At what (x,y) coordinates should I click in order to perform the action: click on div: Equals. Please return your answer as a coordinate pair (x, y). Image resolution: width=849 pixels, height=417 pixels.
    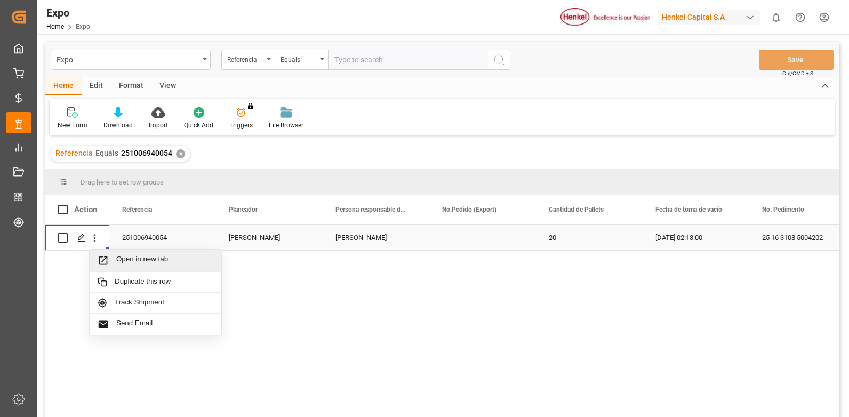
    Looking at the image, I should click on (299, 58).